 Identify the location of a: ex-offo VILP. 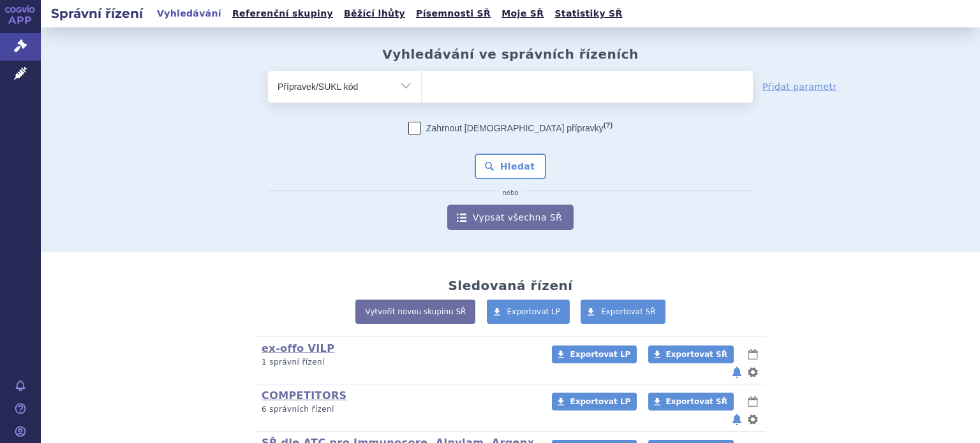
(298, 348).